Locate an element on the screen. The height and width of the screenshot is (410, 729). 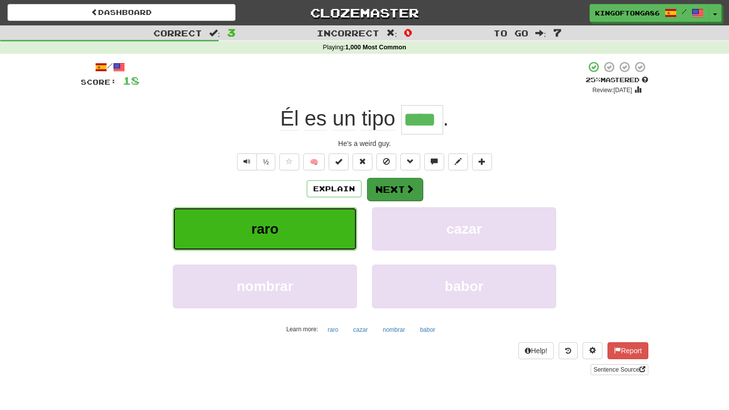
button: Round history (alt+y) is located at coordinates (568, 350).